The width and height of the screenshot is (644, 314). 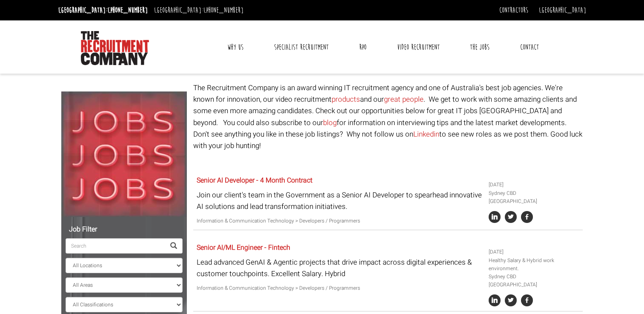 I want to click on a: Specialist Recruitment, so click(x=301, y=47).